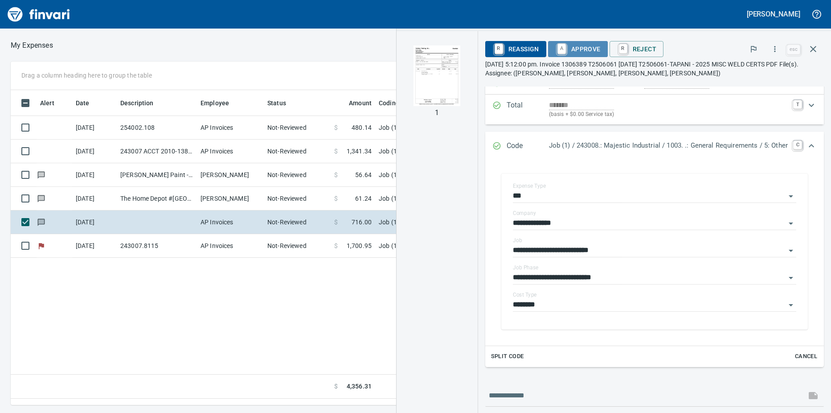 This screenshot has width=831, height=413. Describe the element at coordinates (528, 109) in the screenshot. I see `p: Total` at that location.